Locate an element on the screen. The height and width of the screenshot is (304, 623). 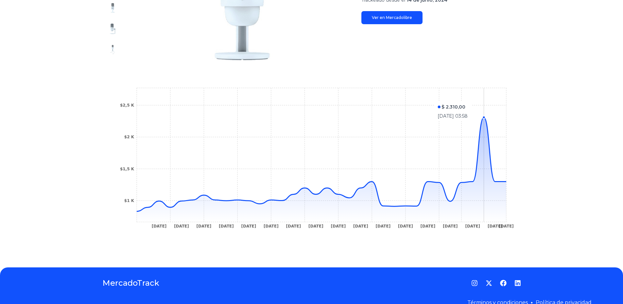
a: Instagram is located at coordinates (474, 283).